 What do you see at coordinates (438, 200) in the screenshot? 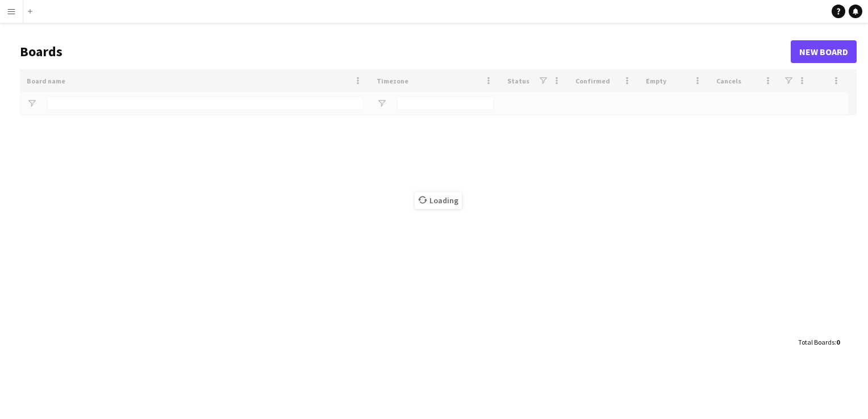
I see `span: Loading` at bounding box center [438, 200].